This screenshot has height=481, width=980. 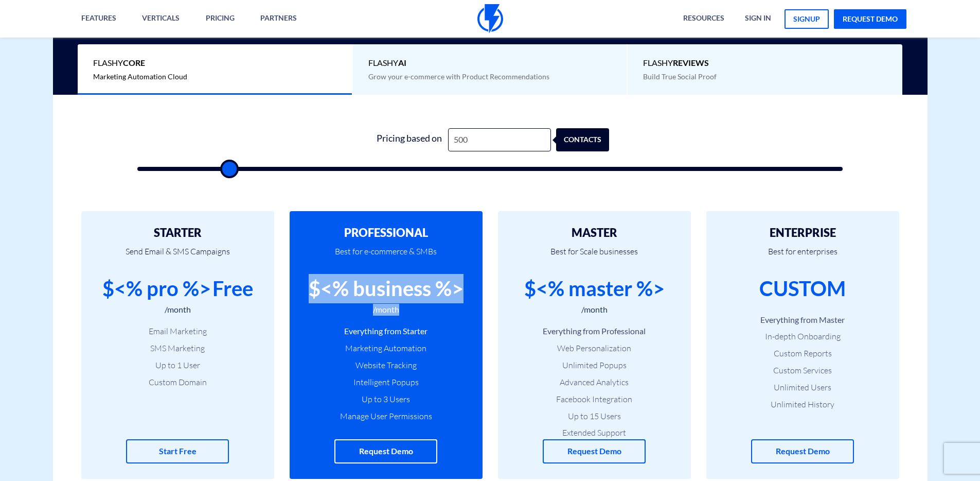 I want to click on div: Free, so click(x=233, y=288).